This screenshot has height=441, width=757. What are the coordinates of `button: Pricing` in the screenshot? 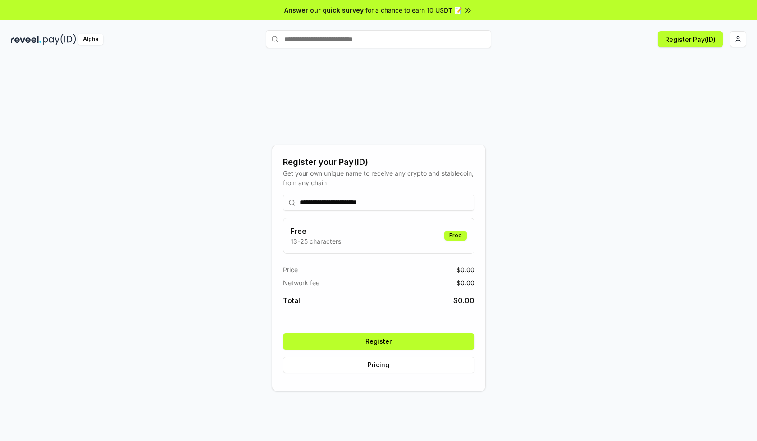 It's located at (379, 365).